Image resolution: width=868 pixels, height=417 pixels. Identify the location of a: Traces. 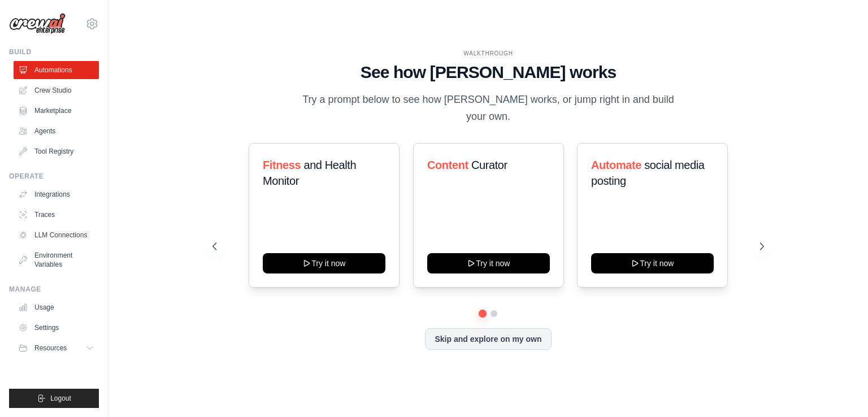
(56, 214).